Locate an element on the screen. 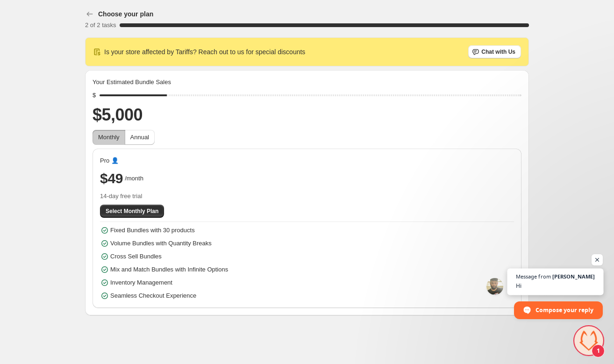 The height and width of the screenshot is (364, 614). span: 2 of 2 tasks is located at coordinates (100, 25).